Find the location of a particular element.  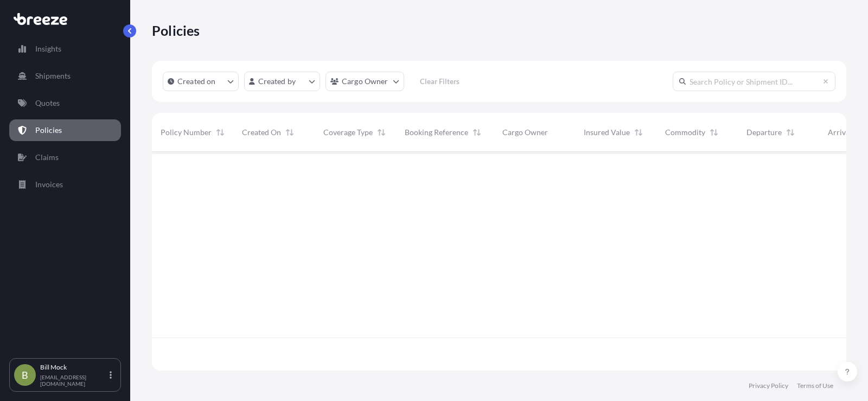

p: Cargo Owner is located at coordinates (365, 81).